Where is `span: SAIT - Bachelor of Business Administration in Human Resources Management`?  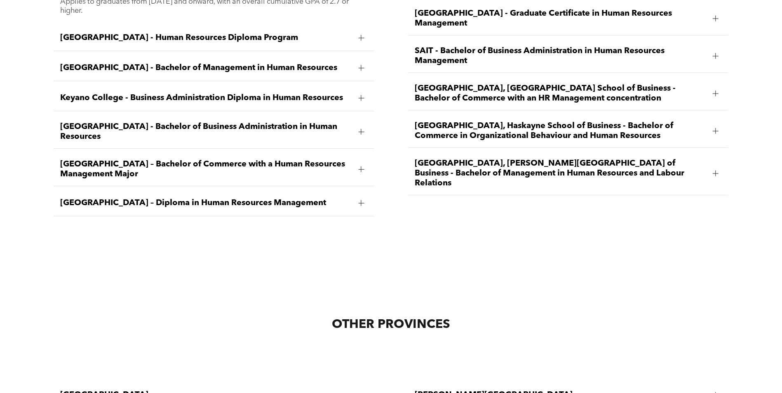
span: SAIT - Bachelor of Business Administration in Human Resources Management is located at coordinates (561, 56).